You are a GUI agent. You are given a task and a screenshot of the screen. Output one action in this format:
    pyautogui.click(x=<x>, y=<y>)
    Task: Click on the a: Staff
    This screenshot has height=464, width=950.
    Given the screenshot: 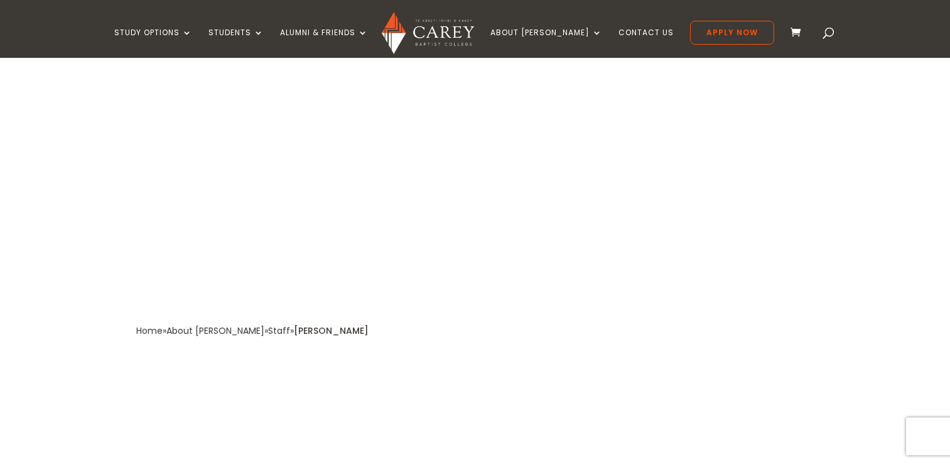 What is the action you would take?
    pyautogui.click(x=279, y=330)
    